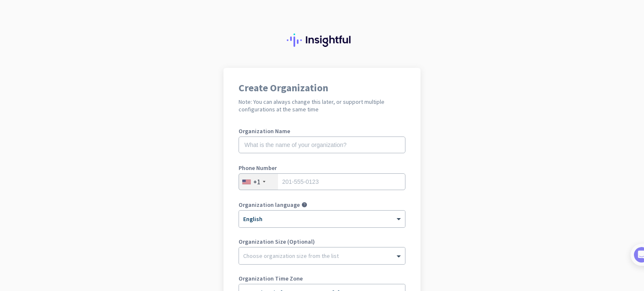 This screenshot has height=291, width=644. I want to click on label: Organization language, so click(269, 205).